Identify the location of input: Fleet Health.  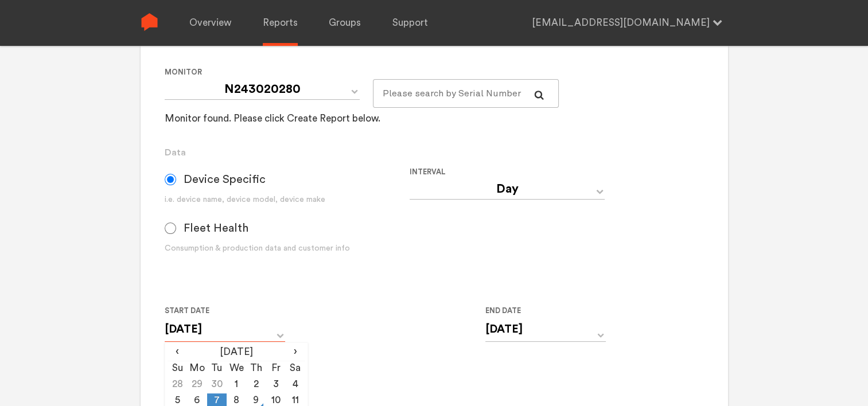
(170, 228).